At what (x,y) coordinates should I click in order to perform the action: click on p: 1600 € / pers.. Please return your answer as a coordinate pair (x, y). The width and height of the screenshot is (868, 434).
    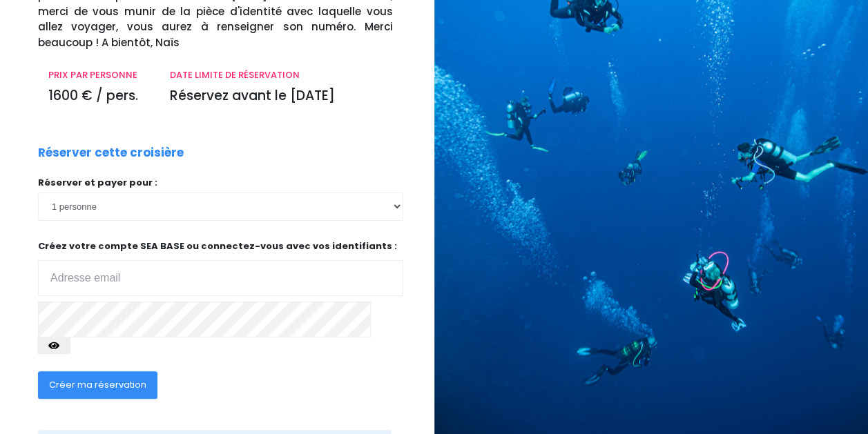
    Looking at the image, I should click on (99, 96).